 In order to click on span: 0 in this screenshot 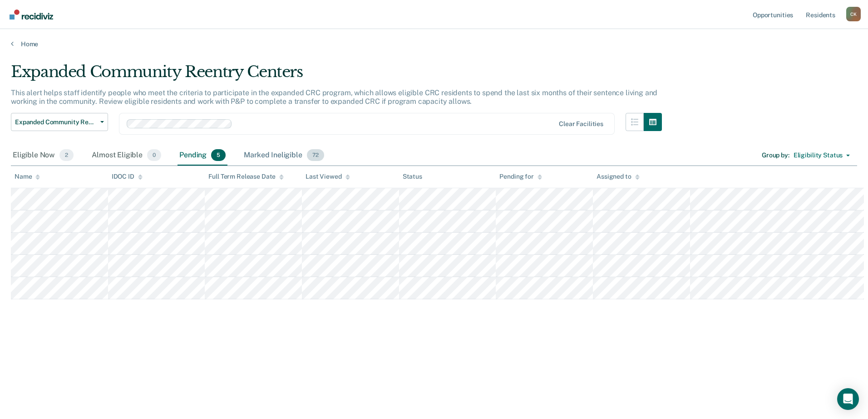, I will do `click(154, 155)`.